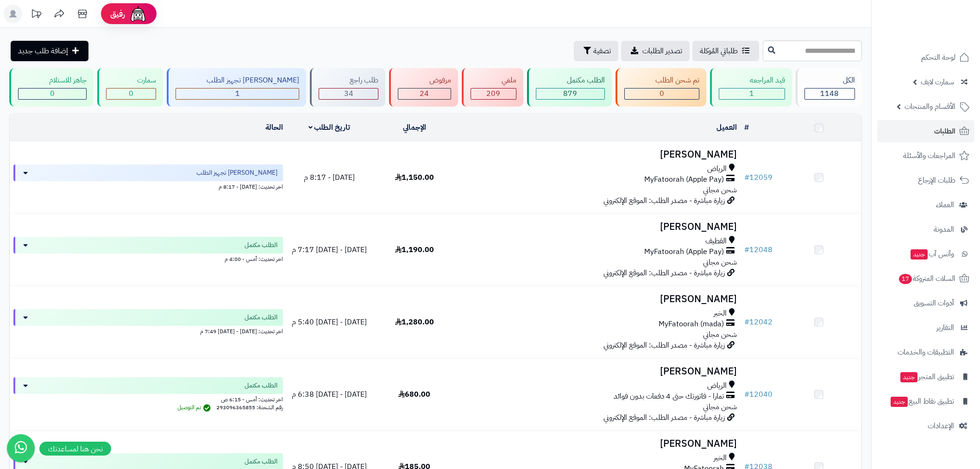  I want to click on span: 1,280.00, so click(415, 322).